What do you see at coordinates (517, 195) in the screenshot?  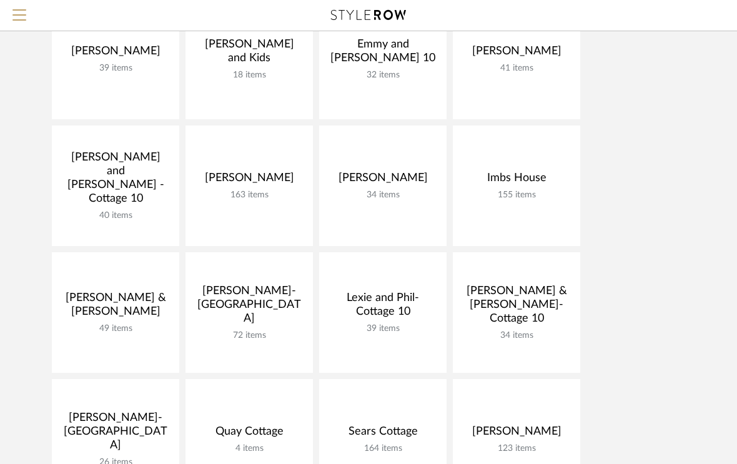 I see `div: 155 items` at bounding box center [517, 195].